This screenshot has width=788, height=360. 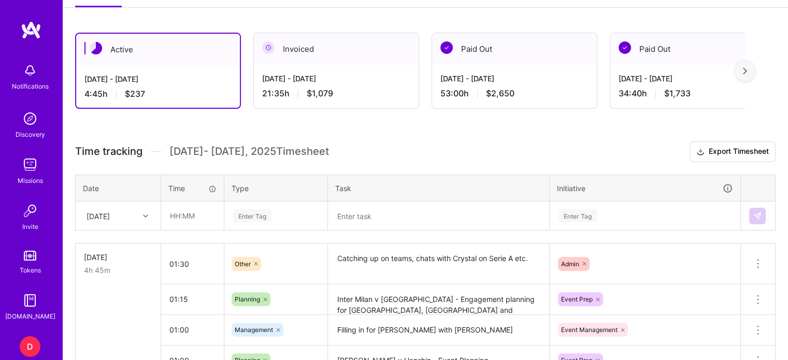 What do you see at coordinates (30, 226) in the screenshot?
I see `div: Invite` at bounding box center [30, 226].